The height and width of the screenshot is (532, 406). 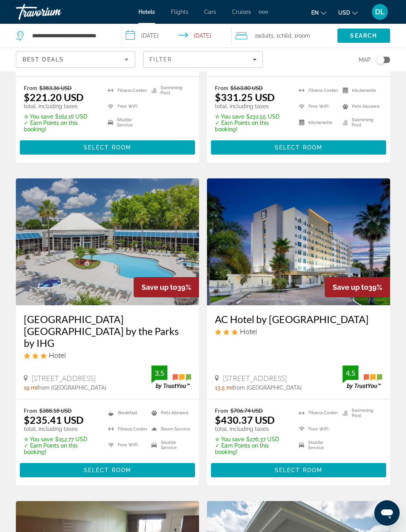 I want to click on button: Change language, so click(x=319, y=12).